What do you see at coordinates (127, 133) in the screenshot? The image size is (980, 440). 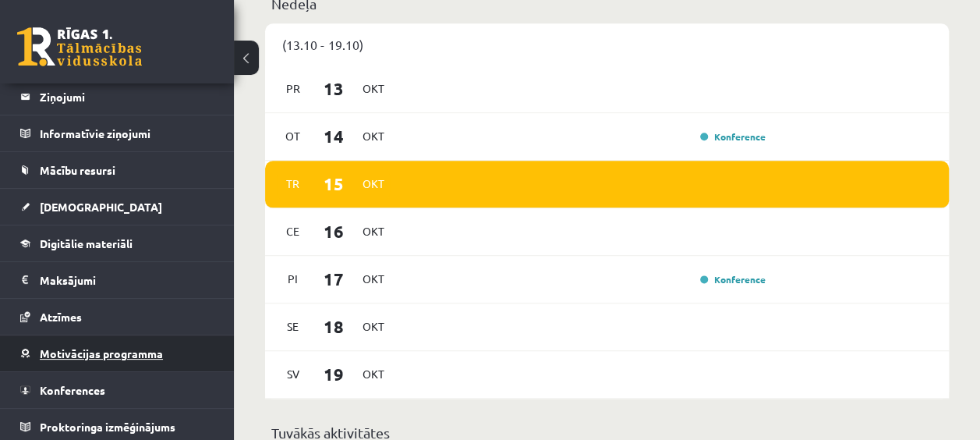 I see `legend: Informatīvie ziņojumi` at bounding box center [127, 133].